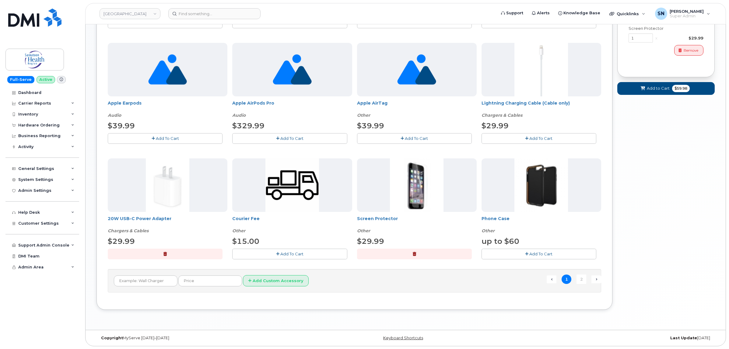  I want to click on span: $329.99, so click(248, 126).